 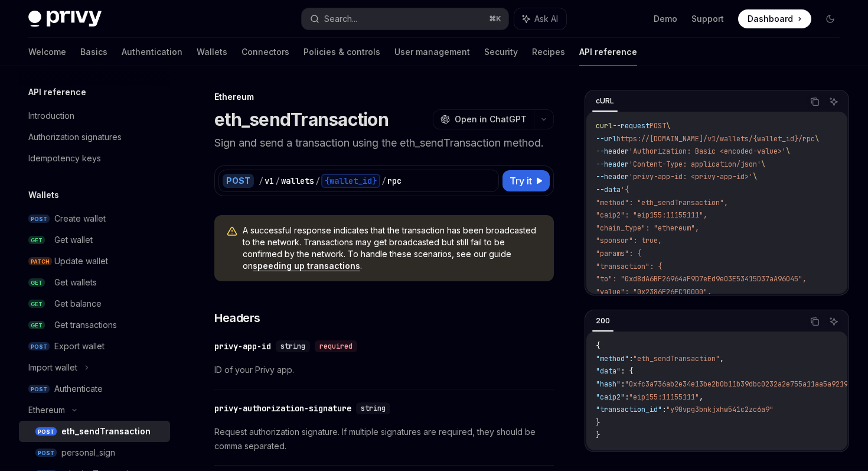 What do you see at coordinates (526, 181) in the screenshot?
I see `button: Try it` at bounding box center [526, 181].